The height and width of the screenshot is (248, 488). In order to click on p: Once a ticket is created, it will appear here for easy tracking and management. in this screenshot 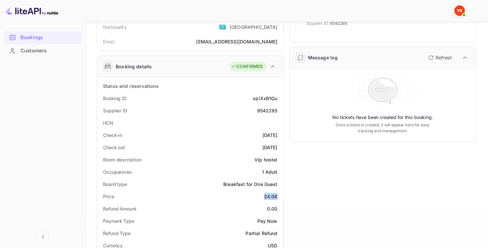, I will do `click(382, 128)`.